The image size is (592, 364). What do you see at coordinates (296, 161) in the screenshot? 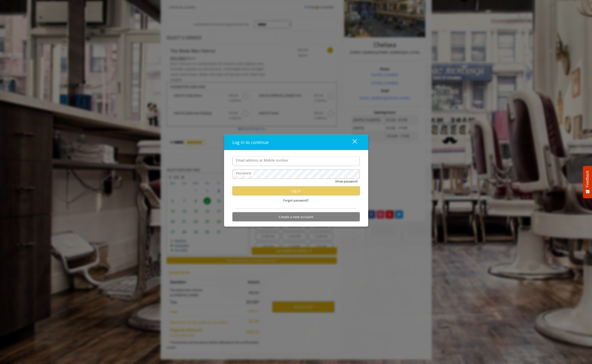
I see `input: Email address or Mobile number` at bounding box center [296, 161].